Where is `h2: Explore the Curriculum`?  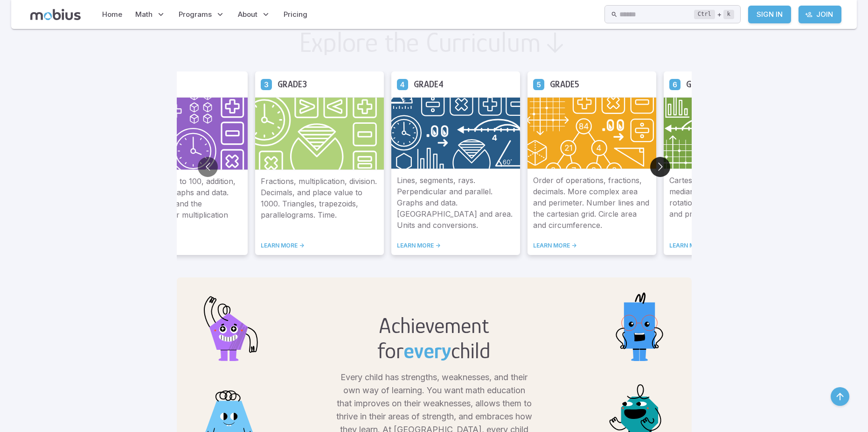 h2: Explore the Curriculum is located at coordinates (420, 42).